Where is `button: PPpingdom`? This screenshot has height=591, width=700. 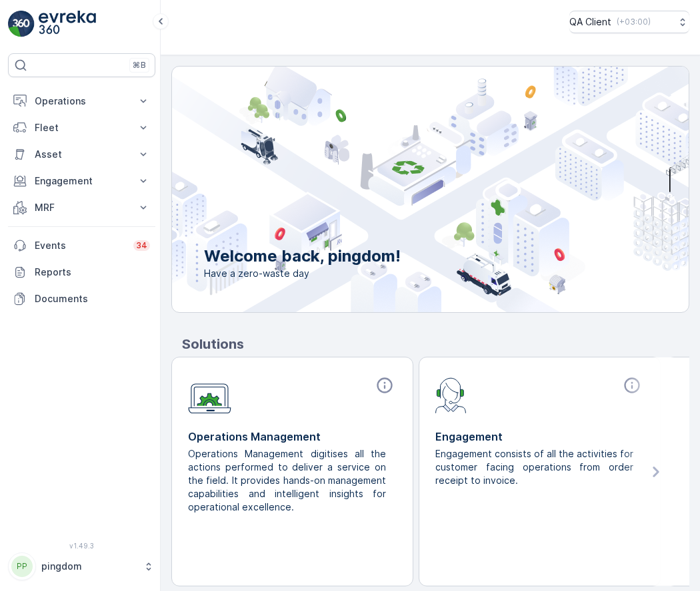 button: PPpingdom is located at coordinates (82, 567).